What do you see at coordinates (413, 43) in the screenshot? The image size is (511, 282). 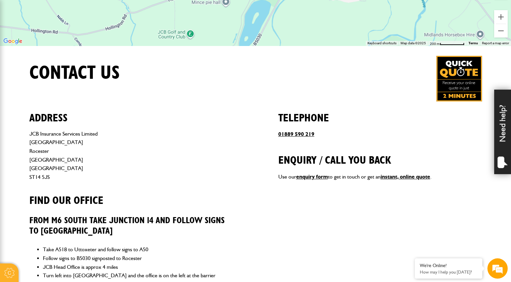 I see `span: Map data ©2025` at bounding box center [413, 43].